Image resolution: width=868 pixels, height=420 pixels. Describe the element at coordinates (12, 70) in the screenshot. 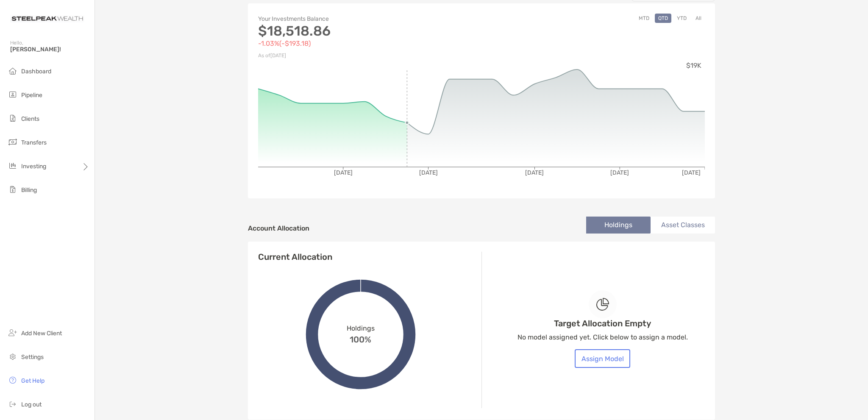

I see `img: dashboard icon` at that location.